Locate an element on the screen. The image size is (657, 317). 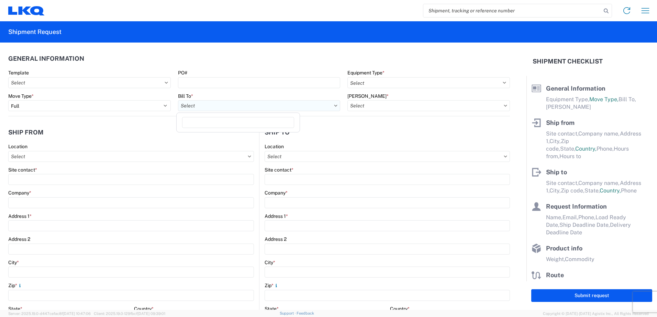
span: Equipment Type, is located at coordinates (567, 99).